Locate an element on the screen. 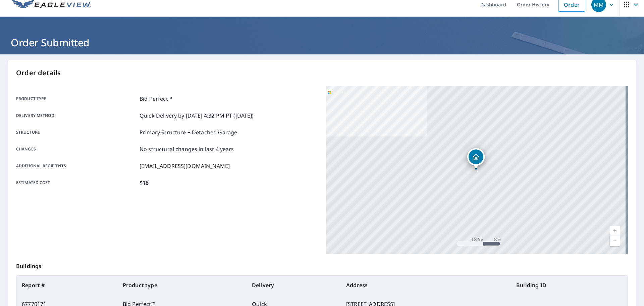 The width and height of the screenshot is (644, 306). p: Estimated cost is located at coordinates (77, 183).